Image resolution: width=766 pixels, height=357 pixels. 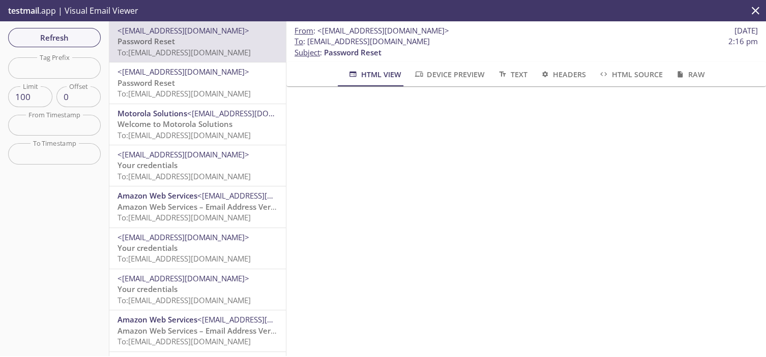 I want to click on span: Welcome to Motorola Solutions, so click(x=175, y=124).